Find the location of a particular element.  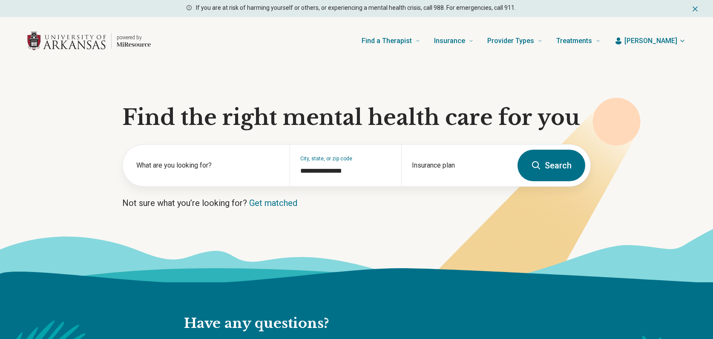

a: Insurance is located at coordinates (454, 41).